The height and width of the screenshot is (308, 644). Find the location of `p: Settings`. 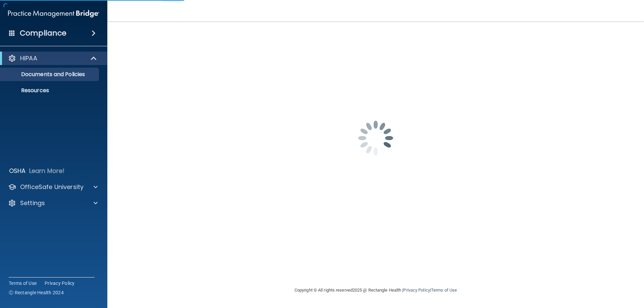

p: Settings is located at coordinates (32, 204).